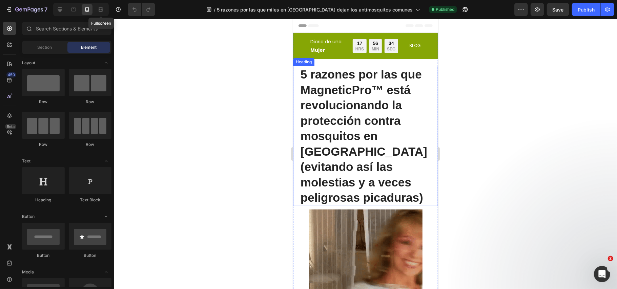 This screenshot has width=617, height=289. Describe the element at coordinates (122, 27) in the screenshot. I see `p: BLOG` at that location.